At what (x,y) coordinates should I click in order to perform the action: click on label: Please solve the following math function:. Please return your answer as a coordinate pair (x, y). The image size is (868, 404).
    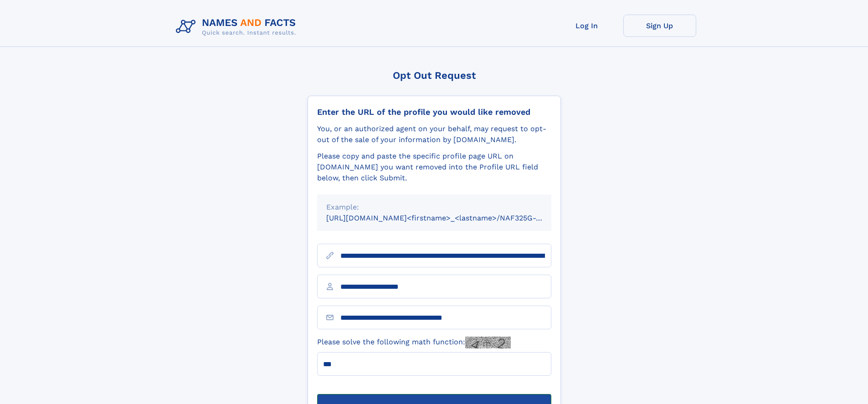
    Looking at the image, I should click on (413, 343).